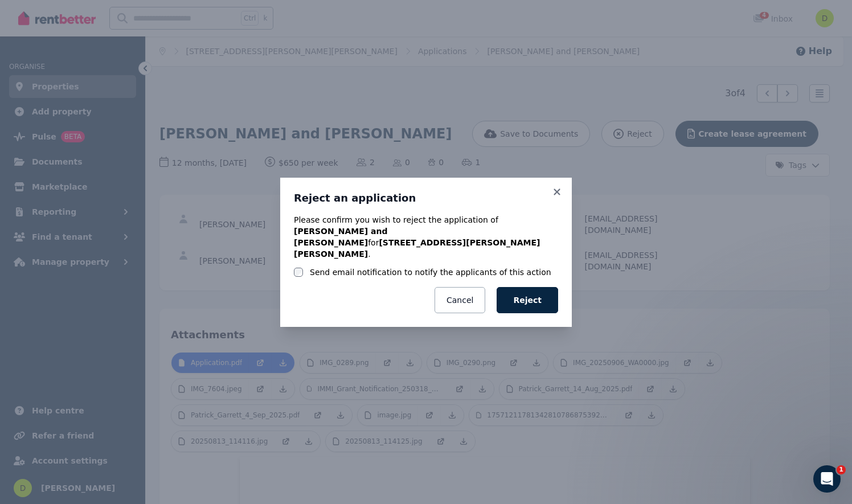 This screenshot has height=504, width=852. What do you see at coordinates (841, 469) in the screenshot?
I see `span: 1` at bounding box center [841, 469].